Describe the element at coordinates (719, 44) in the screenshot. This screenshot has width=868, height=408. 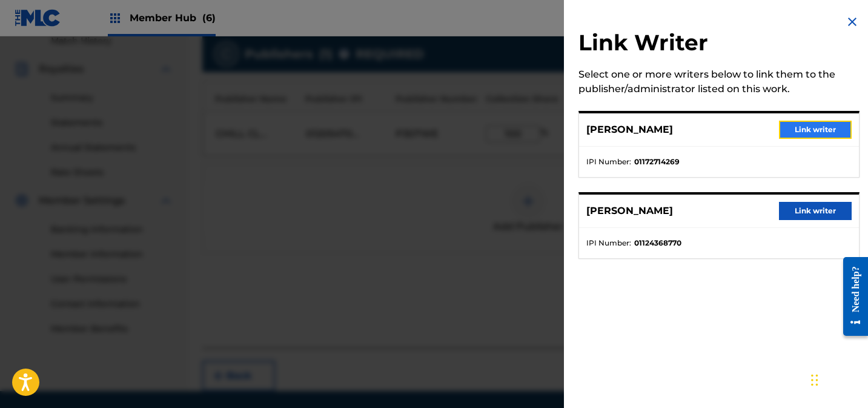
I see `h2: Link Writer` at that location.